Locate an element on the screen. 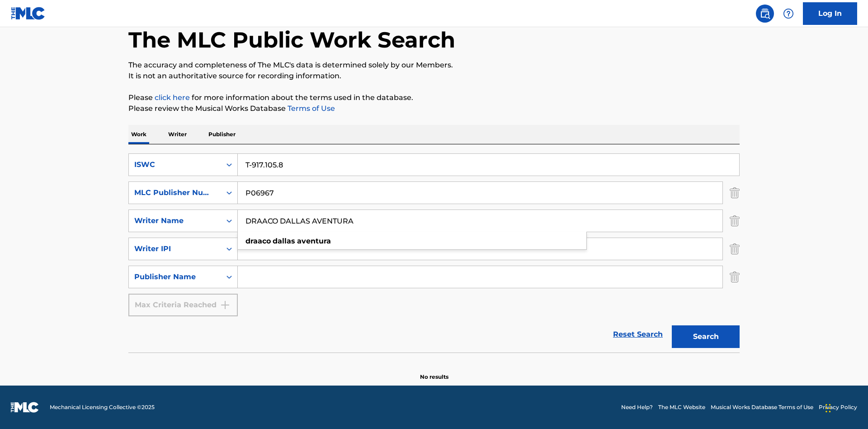 This screenshot has width=868, height=429. p: The accuracy and completeness of The MLC's data is determined solely by our Members. is located at coordinates (434, 65).